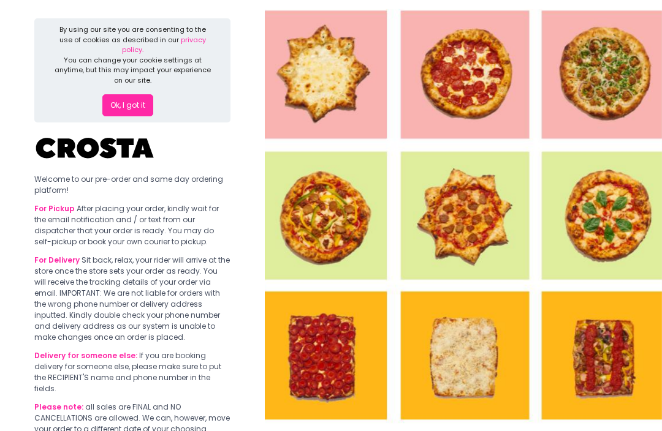  What do you see at coordinates (132, 55) in the screenshot?
I see `div: By using our site you are consenting to the use of cookies as described in our You can change you...` at bounding box center [132, 55].